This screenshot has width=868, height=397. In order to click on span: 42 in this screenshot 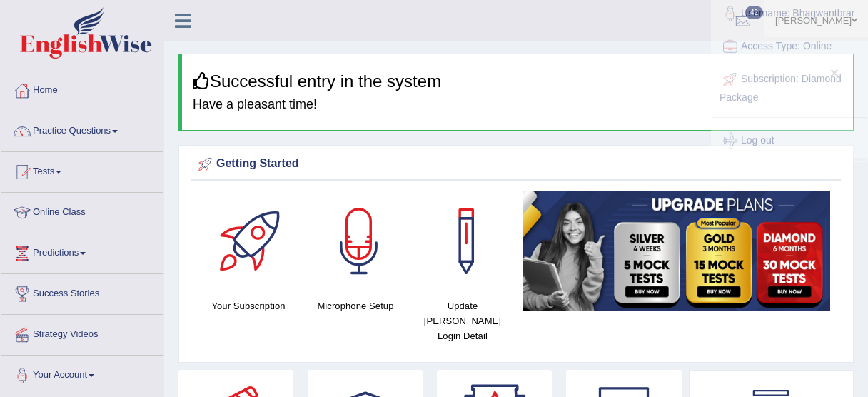, I will do `click(754, 12)`.